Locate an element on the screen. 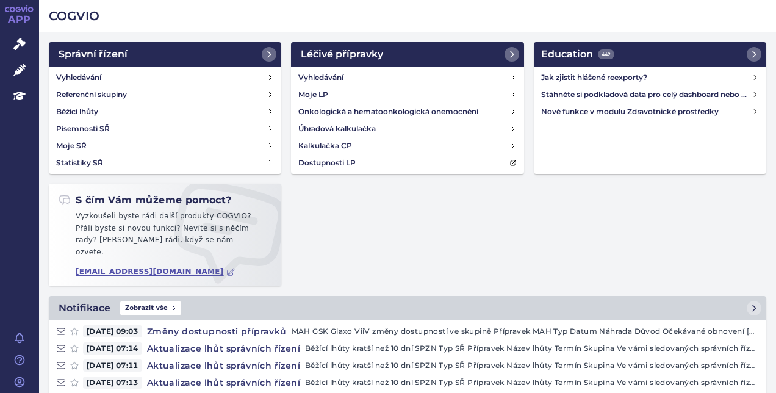 This screenshot has width=776, height=393. a: Education442 is located at coordinates (649, 54).